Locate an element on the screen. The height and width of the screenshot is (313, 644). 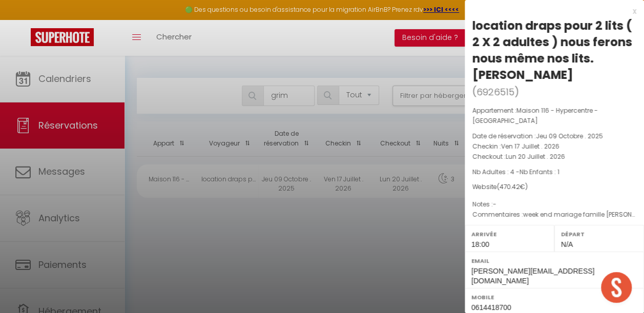
span: 0614418700 is located at coordinates (491, 307).